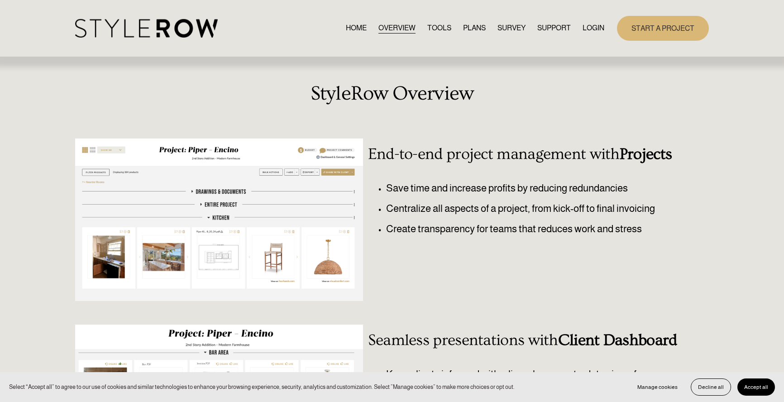 This screenshot has width=784, height=402. What do you see at coordinates (657, 387) in the screenshot?
I see `button: Manage cookies` at bounding box center [657, 387].